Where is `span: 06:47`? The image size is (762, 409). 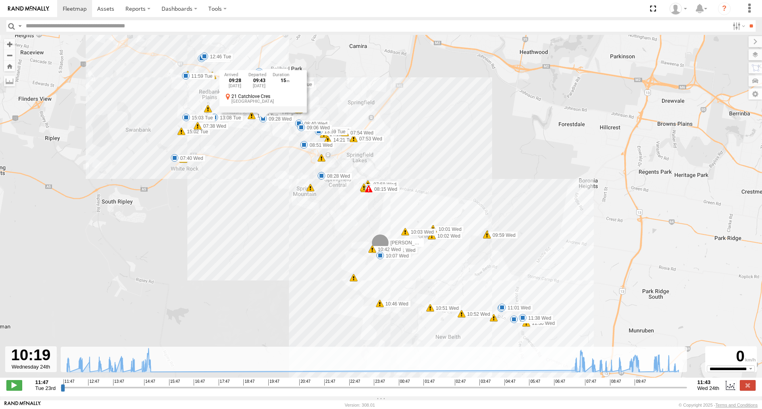
span: 06:47 is located at coordinates (560, 383).